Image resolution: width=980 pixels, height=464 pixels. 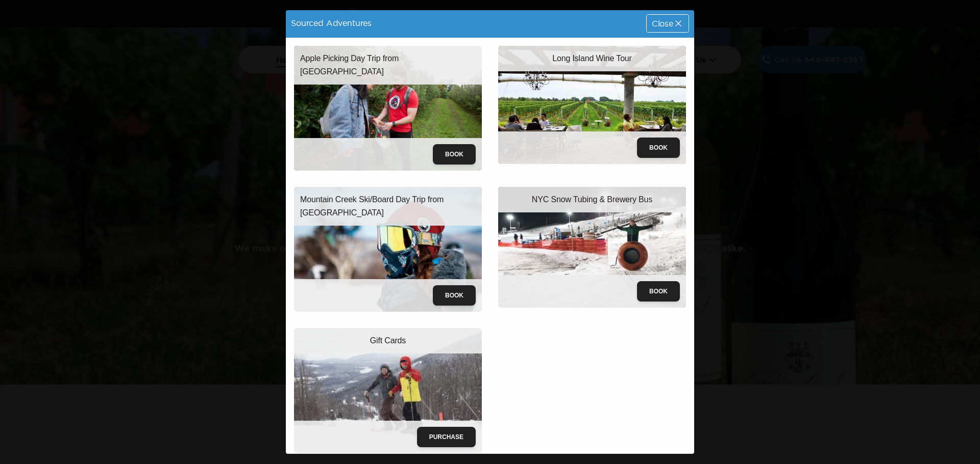 What do you see at coordinates (388, 249) in the screenshot?
I see `img: mountain-creek-ski-trip.jpeg` at bounding box center [388, 249].